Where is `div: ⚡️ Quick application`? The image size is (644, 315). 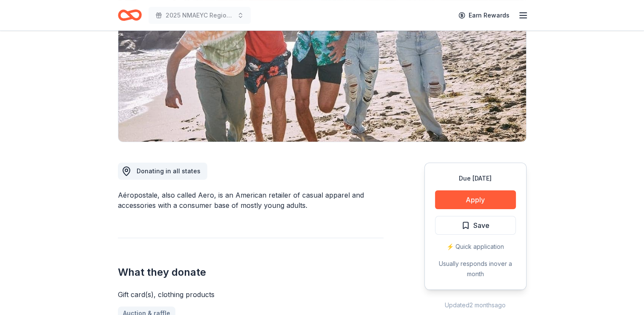
div: ⚡️ Quick application is located at coordinates (476, 247).